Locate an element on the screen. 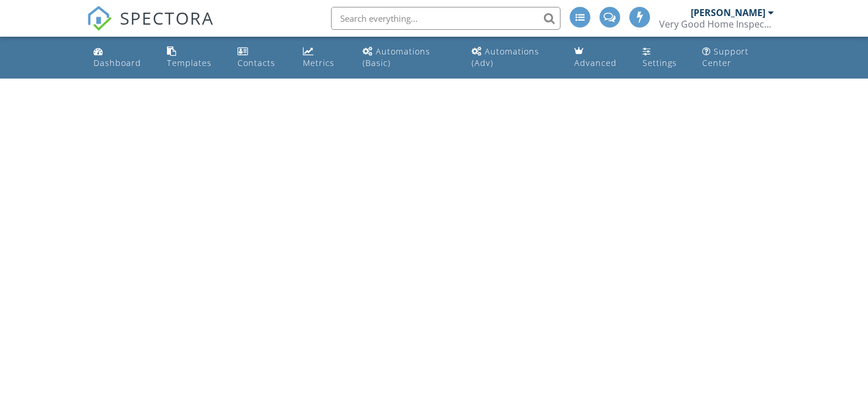 The image size is (868, 406). div: Dashboard is located at coordinates (117, 63).